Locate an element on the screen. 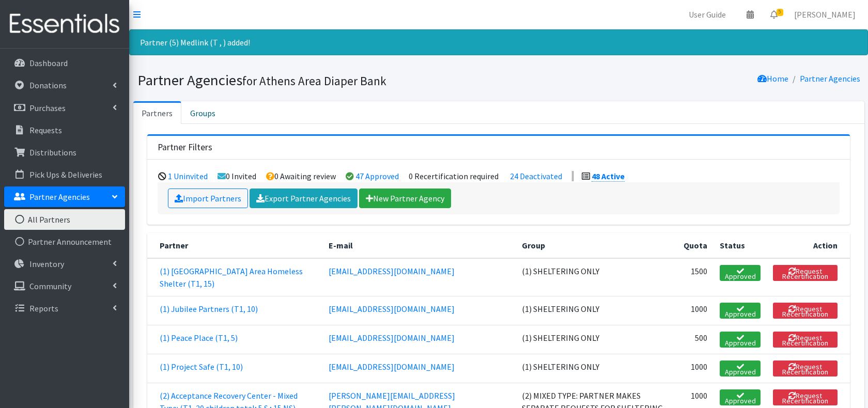  th: E-mail is located at coordinates (419, 245).